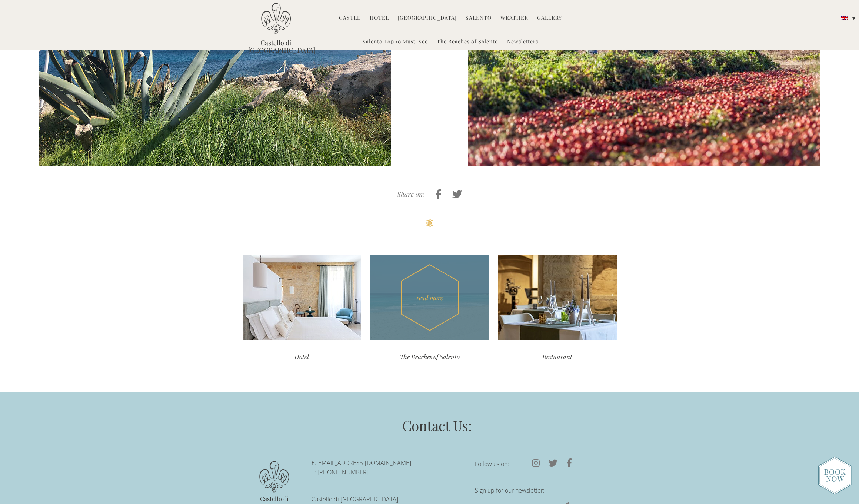  What do you see at coordinates (274, 476) in the screenshot?
I see `img: logo.png` at bounding box center [274, 476].